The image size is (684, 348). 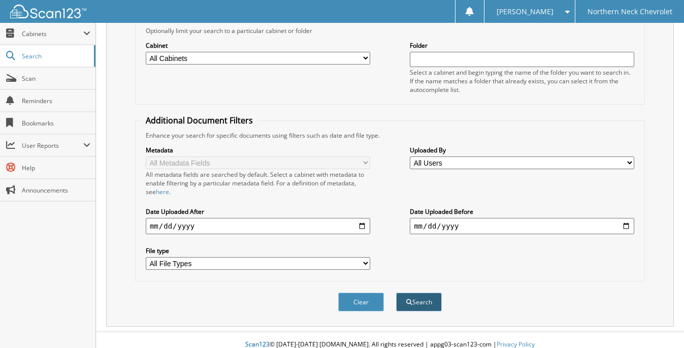 What do you see at coordinates (48, 11) in the screenshot?
I see `img: scan123-logo-white.svg` at bounding box center [48, 11].